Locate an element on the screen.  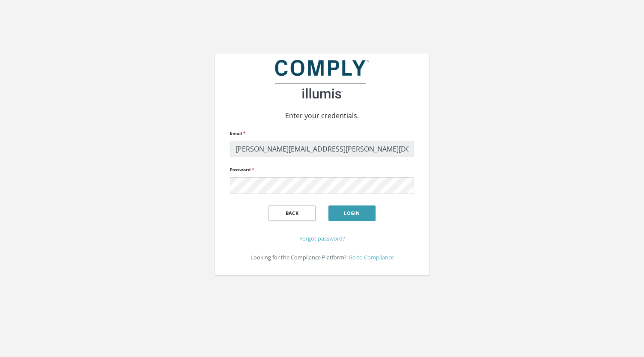
label: Email is located at coordinates (238, 133).